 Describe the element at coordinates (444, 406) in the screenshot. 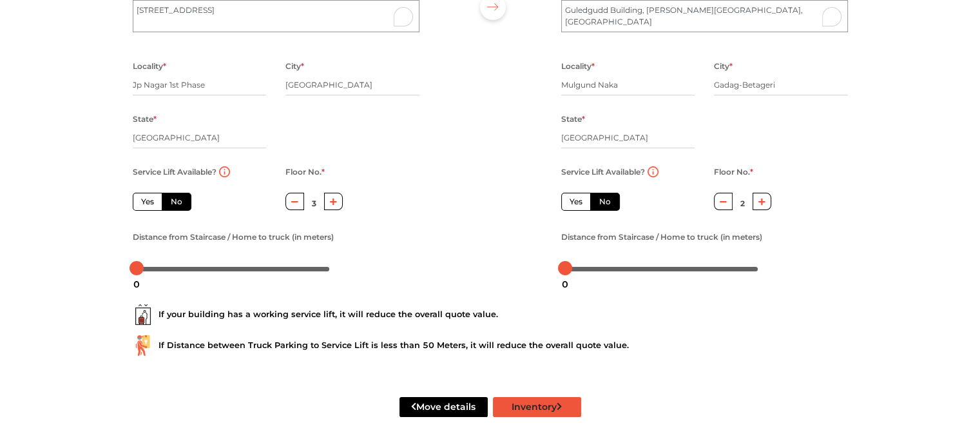

I see `button: Move details` at that location.